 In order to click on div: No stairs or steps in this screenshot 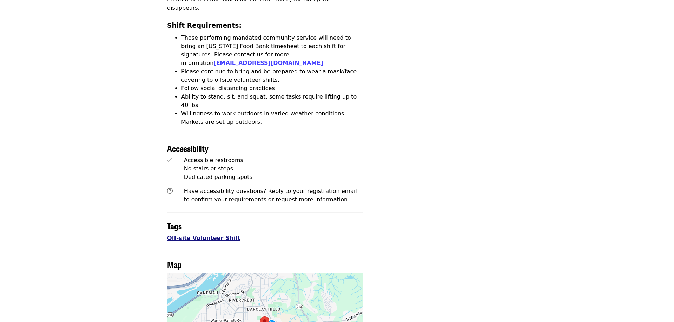, I will do `click(273, 169)`.